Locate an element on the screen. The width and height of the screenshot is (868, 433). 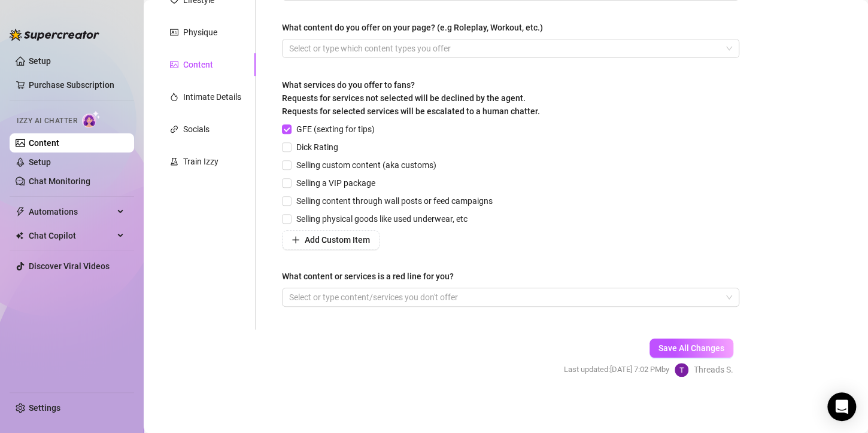
a: Content is located at coordinates (44, 143).